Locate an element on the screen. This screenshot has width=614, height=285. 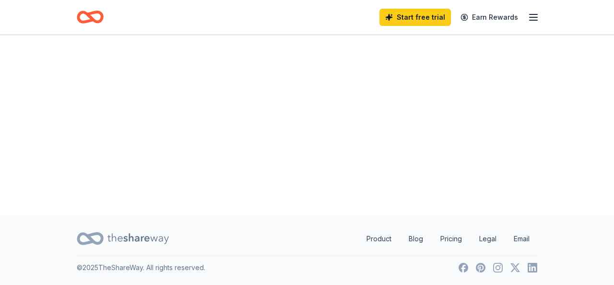
a: Start free trial is located at coordinates (415, 17).